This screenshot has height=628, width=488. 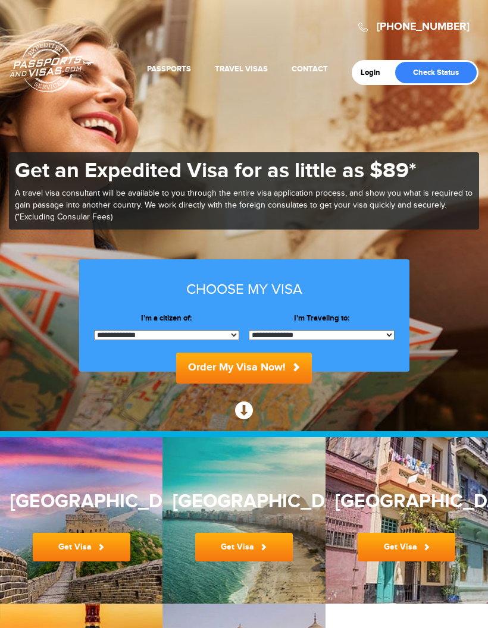 What do you see at coordinates (321, 318) in the screenshot?
I see `label: I’m Traveling to:` at bounding box center [321, 318].